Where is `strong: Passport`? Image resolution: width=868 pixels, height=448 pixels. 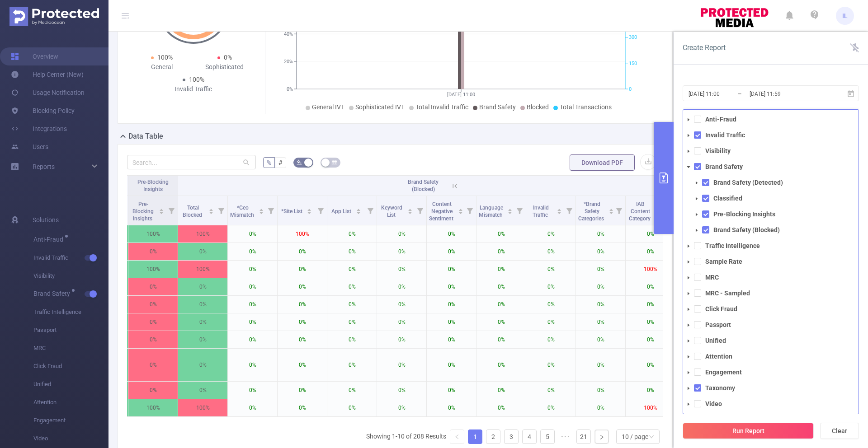
strong: Passport is located at coordinates (718, 325).